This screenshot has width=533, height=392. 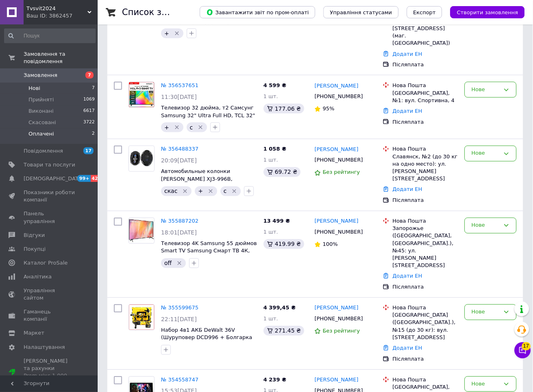 What do you see at coordinates (89, 111) in the screenshot?
I see `span: 6617` at bounding box center [89, 111].